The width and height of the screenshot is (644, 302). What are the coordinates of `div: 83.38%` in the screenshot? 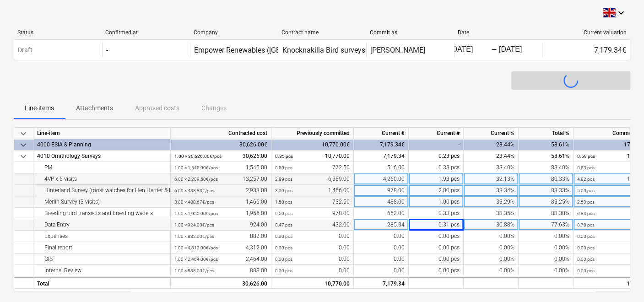 It's located at (546, 213).